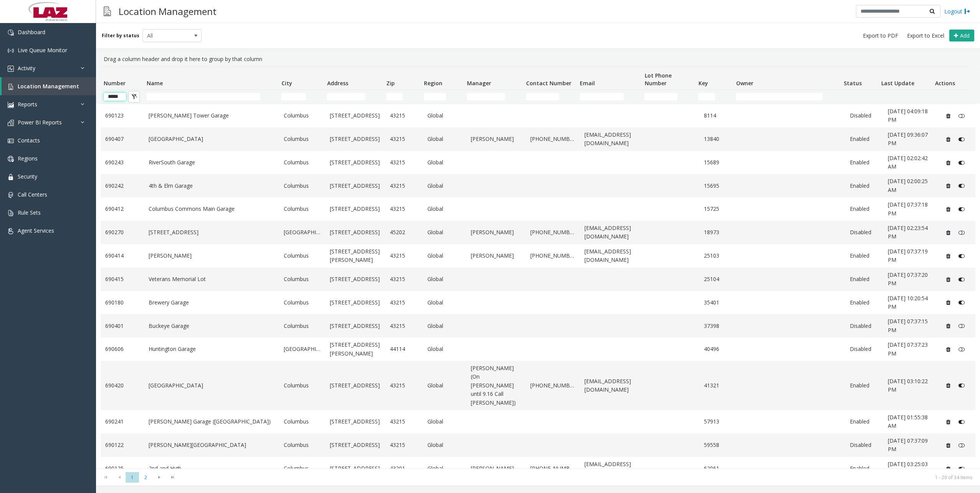 The width and height of the screenshot is (980, 493). Describe the element at coordinates (538, 60) in the screenshot. I see `div: Drag a column header and drop it here to group by that column` at that location.